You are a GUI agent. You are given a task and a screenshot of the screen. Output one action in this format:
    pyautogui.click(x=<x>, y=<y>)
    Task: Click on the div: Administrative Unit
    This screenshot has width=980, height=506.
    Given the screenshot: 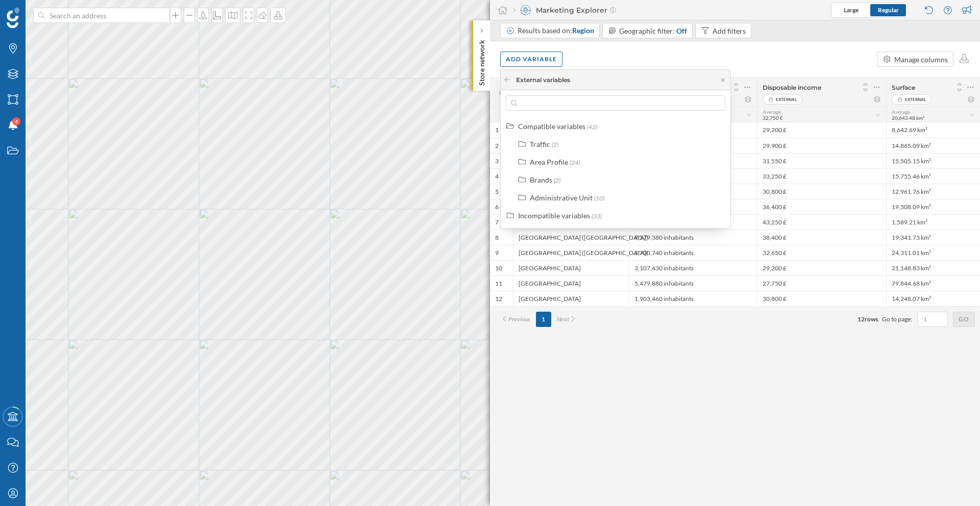 What is the action you would take?
    pyautogui.click(x=561, y=197)
    